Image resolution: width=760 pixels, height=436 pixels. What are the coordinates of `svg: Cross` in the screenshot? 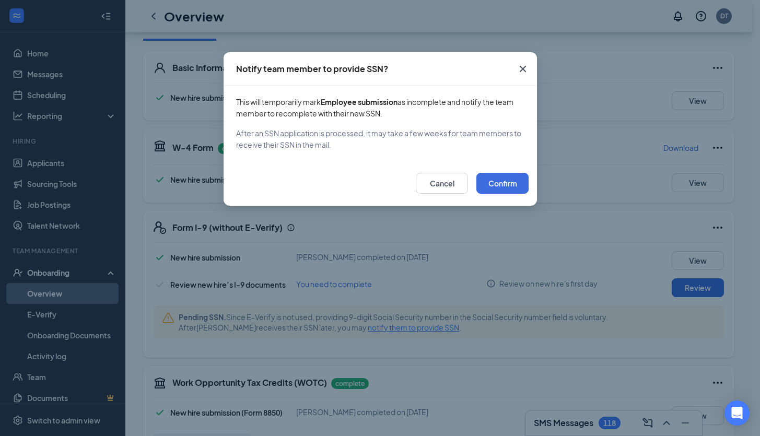 It's located at (523, 69).